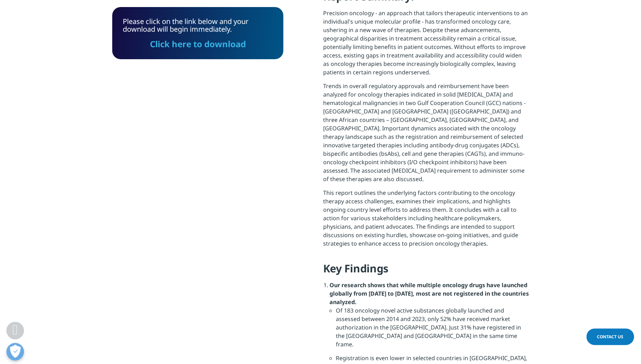  Describe the element at coordinates (15, 352) in the screenshot. I see `button: Open Preferences` at that location.